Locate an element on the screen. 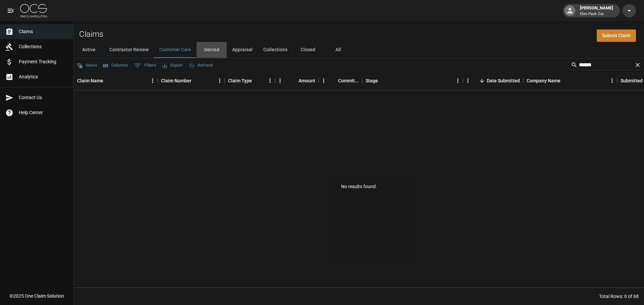  button: Customer Care is located at coordinates (175, 50).